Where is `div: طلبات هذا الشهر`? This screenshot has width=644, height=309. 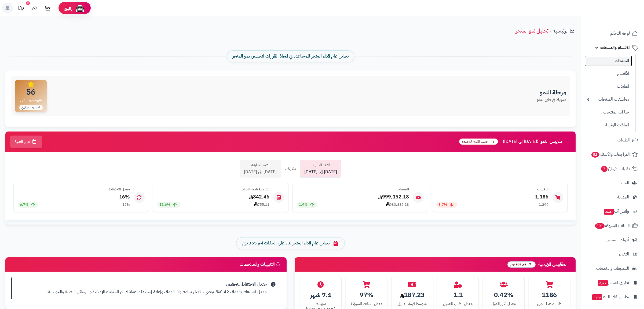 div: طلبات هذا الشهر is located at coordinates (549, 304).